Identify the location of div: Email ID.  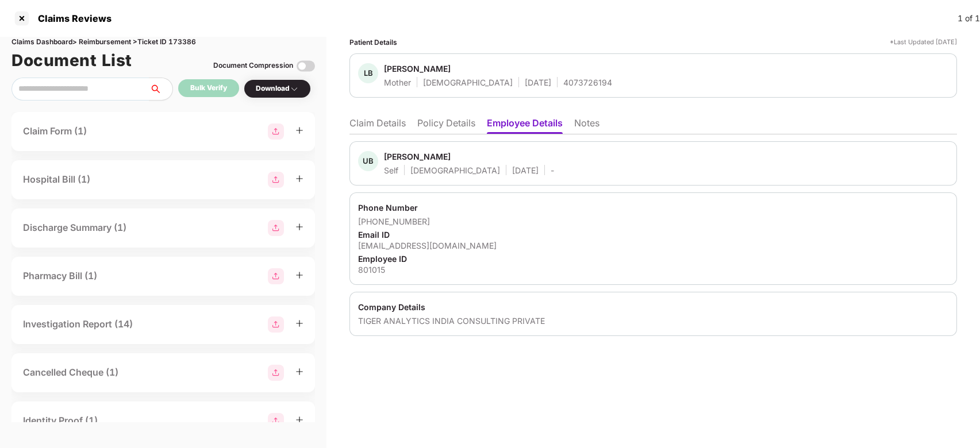
(653, 235).